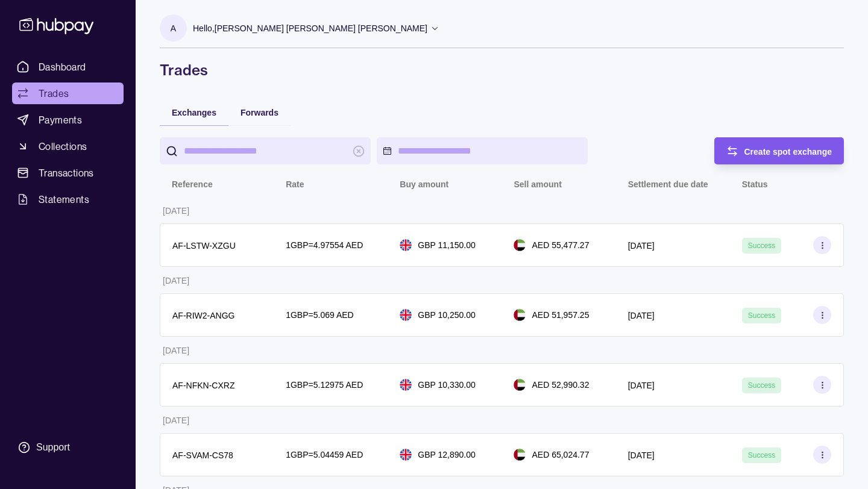 This screenshot has width=868, height=489. What do you see at coordinates (755, 184) in the screenshot?
I see `p: Status` at bounding box center [755, 184].